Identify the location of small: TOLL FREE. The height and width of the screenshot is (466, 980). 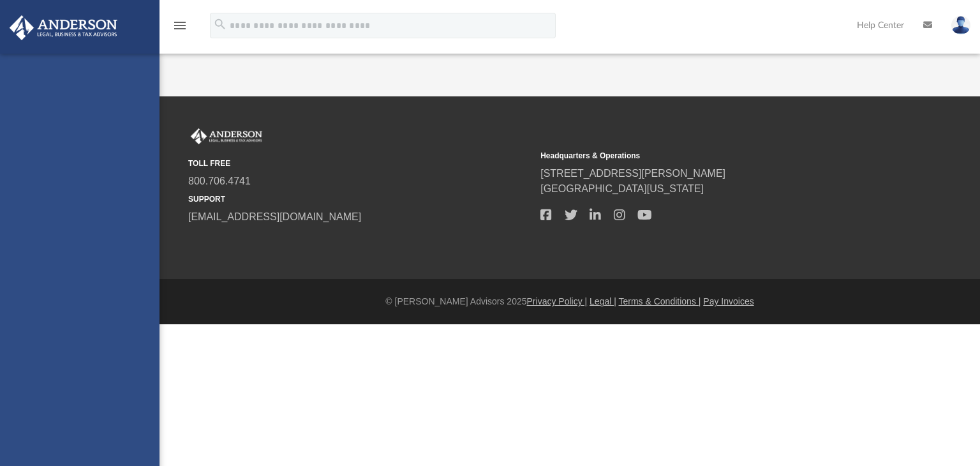
(360, 163).